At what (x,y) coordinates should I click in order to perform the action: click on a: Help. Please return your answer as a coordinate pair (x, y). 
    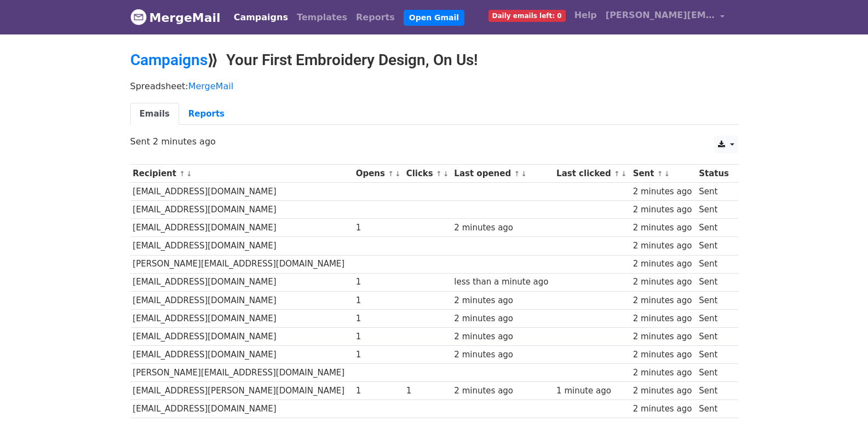
    Looking at the image, I should click on (585, 15).